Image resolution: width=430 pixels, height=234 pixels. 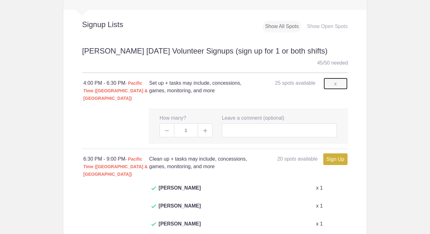 I want to click on div: 4:00 PM - 6:30 PM, so click(x=116, y=91).